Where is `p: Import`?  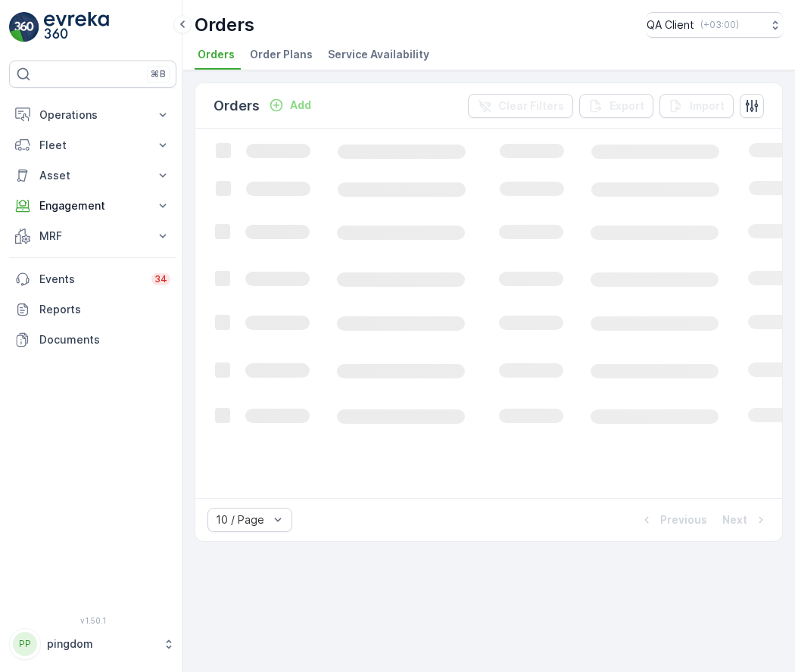 p: Import is located at coordinates (708, 106).